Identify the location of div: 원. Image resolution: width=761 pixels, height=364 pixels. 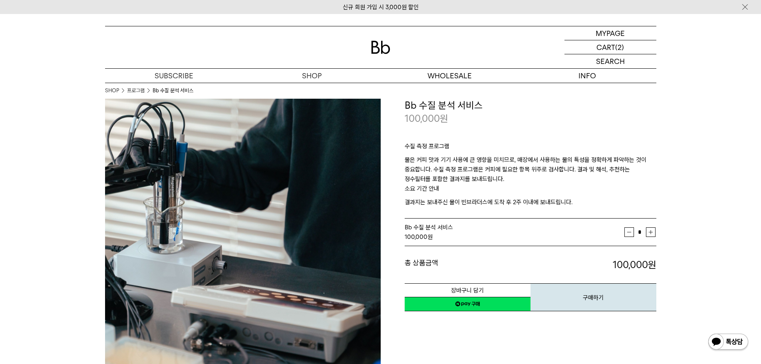
(515, 237).